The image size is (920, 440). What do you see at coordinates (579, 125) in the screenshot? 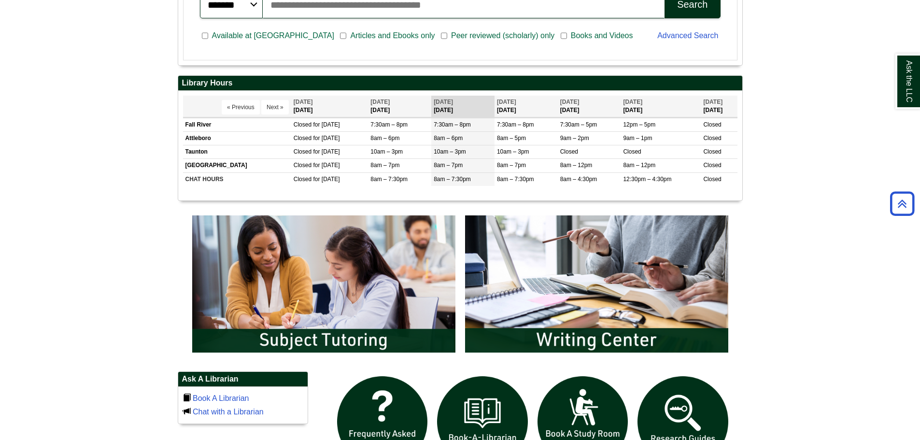
I see `span: 7:30am – 5pm` at bounding box center [579, 125].